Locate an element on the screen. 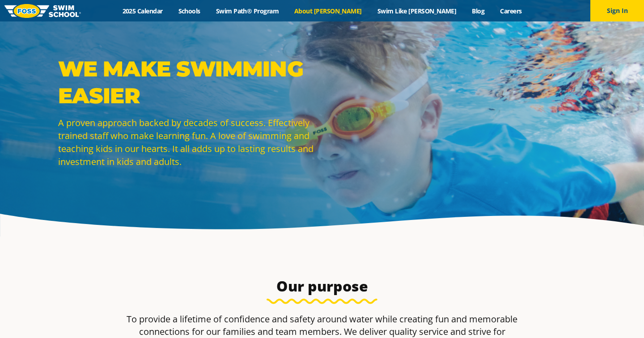 The height and width of the screenshot is (338, 644). img: FOSS Swim School Logo is located at coordinates (43, 11).